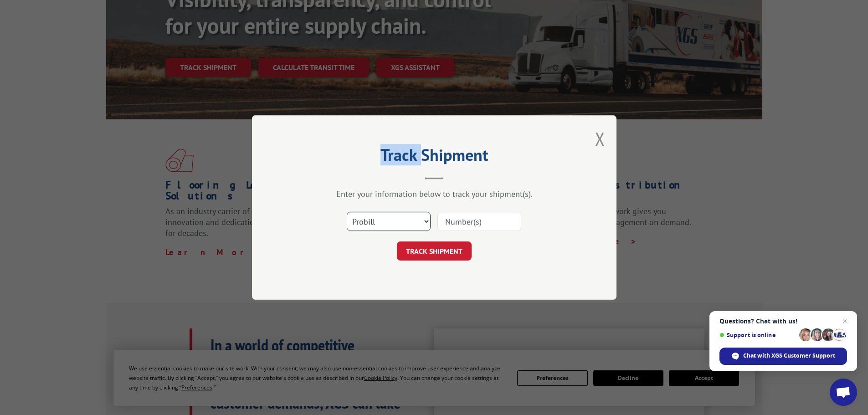  I want to click on button: TRACK SHIPMENT, so click(434, 251).